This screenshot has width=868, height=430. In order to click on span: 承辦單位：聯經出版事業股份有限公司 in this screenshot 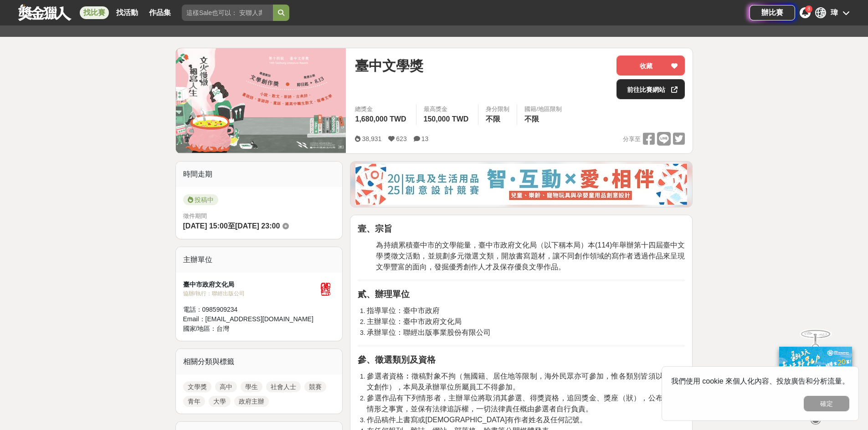, I will do `click(429, 332)`.